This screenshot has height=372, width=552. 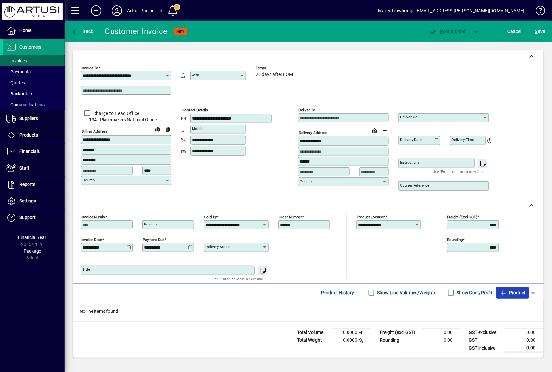 What do you see at coordinates (18, 72) in the screenshot?
I see `span: Payments` at bounding box center [18, 72].